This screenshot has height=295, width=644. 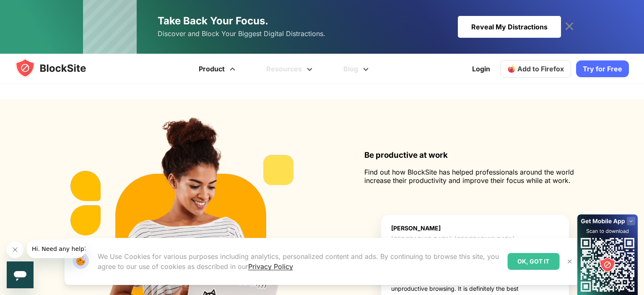 I want to click on div: OK, GOT IT, so click(x=533, y=262).